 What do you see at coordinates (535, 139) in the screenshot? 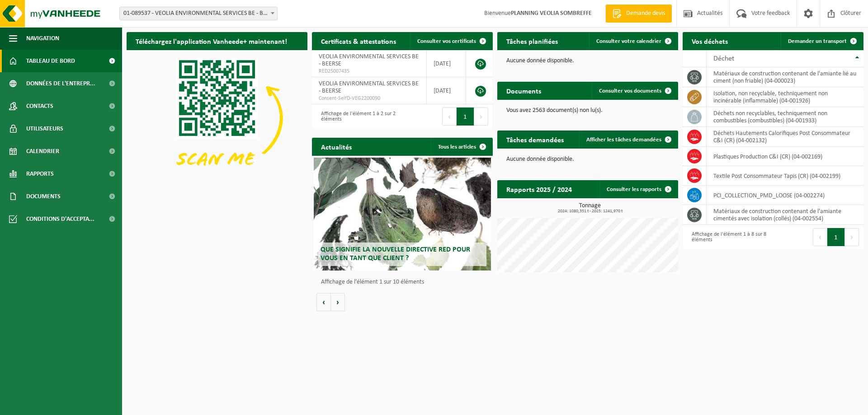
I see `h2: Tâches demandées` at bounding box center [535, 139].